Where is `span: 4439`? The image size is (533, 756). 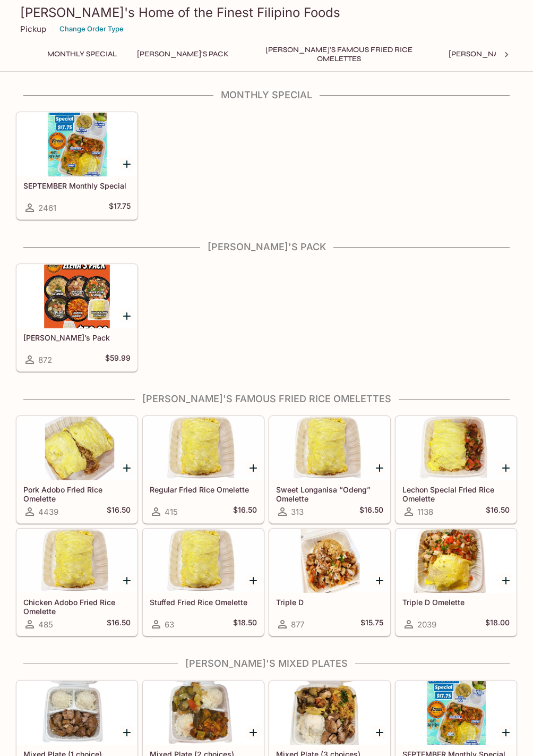
span: 4439 is located at coordinates (49, 511).